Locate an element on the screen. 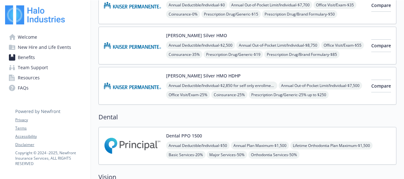 The image size is (404, 179). span: Orthodontia Services - 50% is located at coordinates (274, 155).